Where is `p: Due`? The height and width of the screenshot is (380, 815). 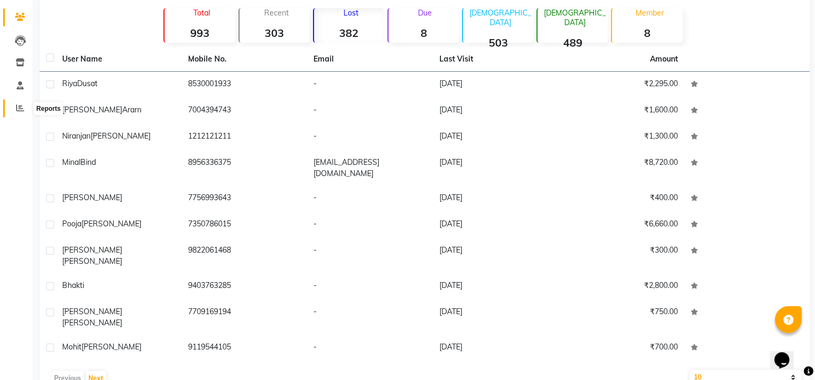 p: Due is located at coordinates (424, 13).